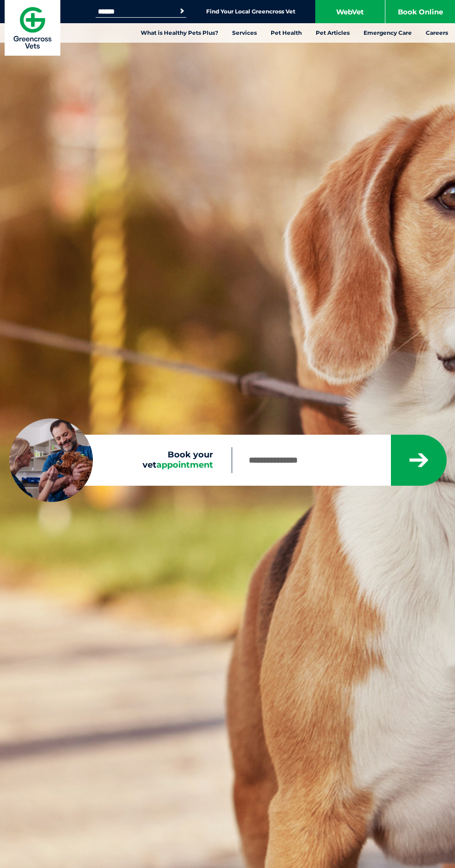  Describe the element at coordinates (120, 460) in the screenshot. I see `label: Book your vet` at that location.